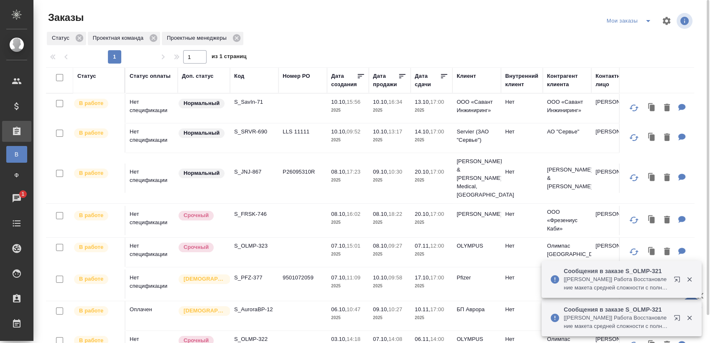 The width and height of the screenshot is (710, 343). What do you see at coordinates (254, 102) in the screenshot?
I see `p: S_SavIn-71` at bounding box center [254, 102].